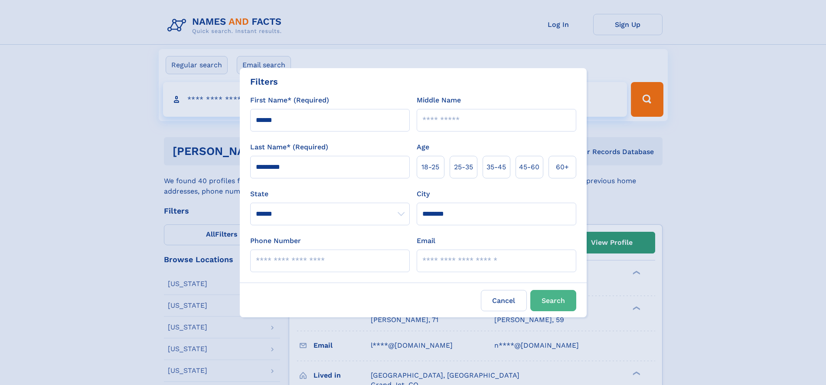  Describe the element at coordinates (504, 300) in the screenshot. I see `label: Cancel` at that location.